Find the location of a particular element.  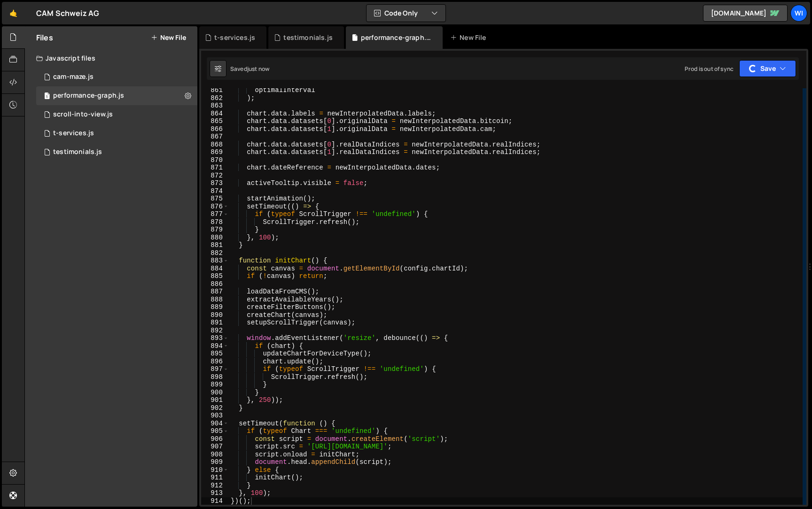

div: 909 is located at coordinates (215, 462).